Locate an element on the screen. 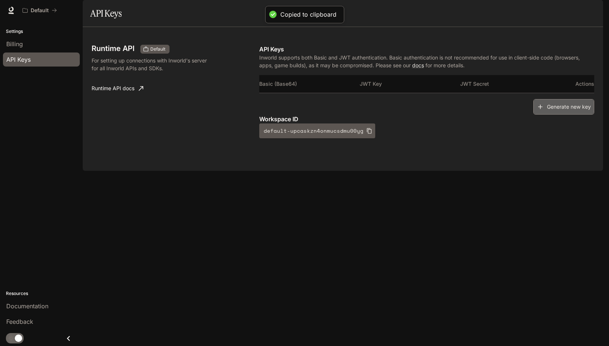  th: JWT Secret is located at coordinates (511, 84).